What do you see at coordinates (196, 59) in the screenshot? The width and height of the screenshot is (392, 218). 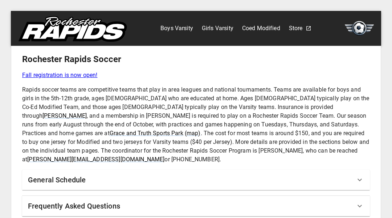 I see `h5: Rochester Rapids Soccer` at bounding box center [196, 59].